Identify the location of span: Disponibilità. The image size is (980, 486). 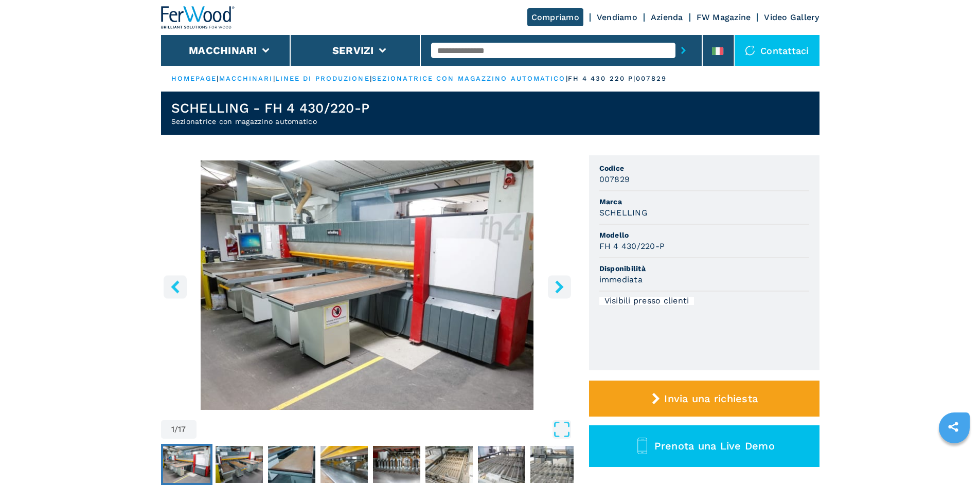
(704, 269).